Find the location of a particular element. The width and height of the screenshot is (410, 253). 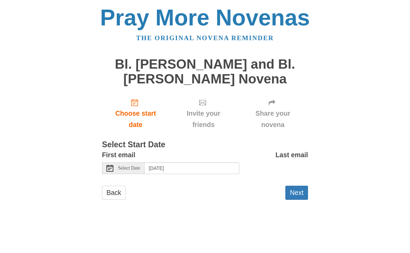

span: Share your novena is located at coordinates (273, 119).